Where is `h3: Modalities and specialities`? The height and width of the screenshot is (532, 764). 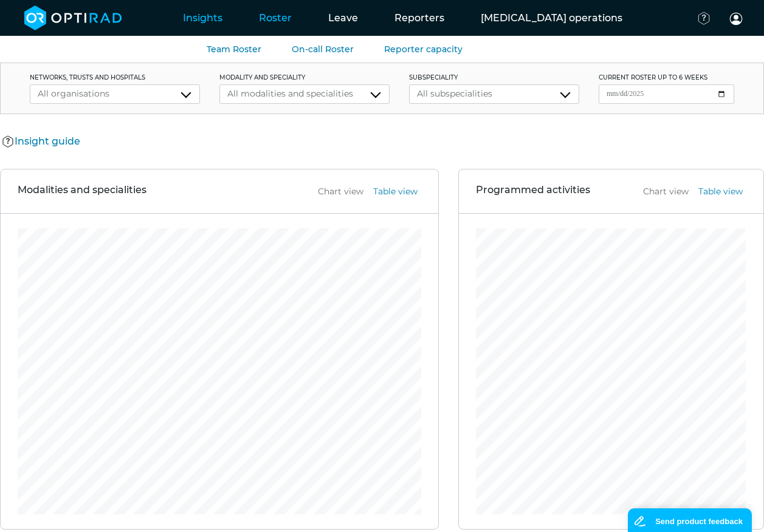 h3: Modalities and specialities is located at coordinates (82, 191).